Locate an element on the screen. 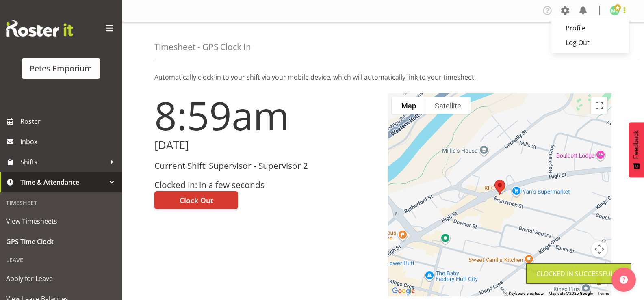  span: Inbox is located at coordinates (69, 142).